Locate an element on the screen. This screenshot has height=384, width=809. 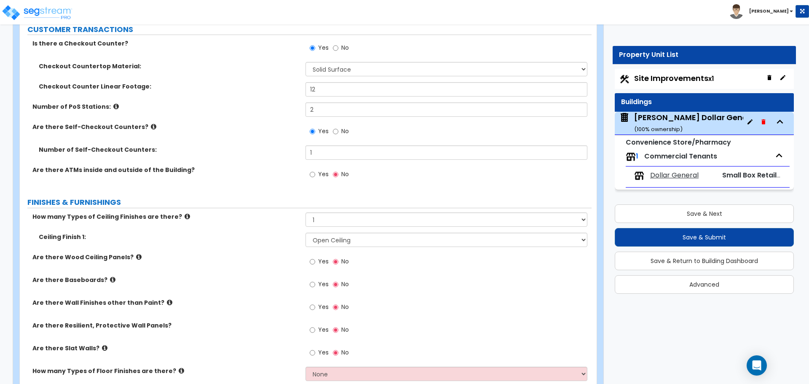
img: logo_pro_r.png is located at coordinates (37, 13).